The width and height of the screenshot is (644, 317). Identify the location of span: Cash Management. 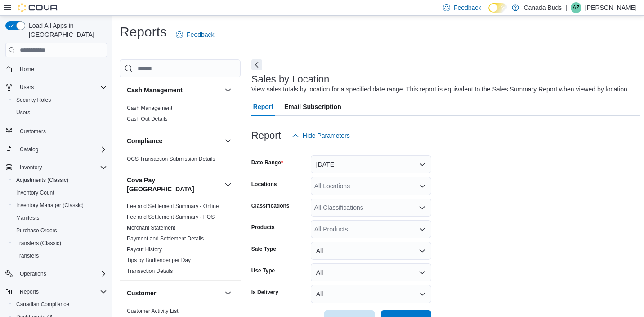
(149, 108).